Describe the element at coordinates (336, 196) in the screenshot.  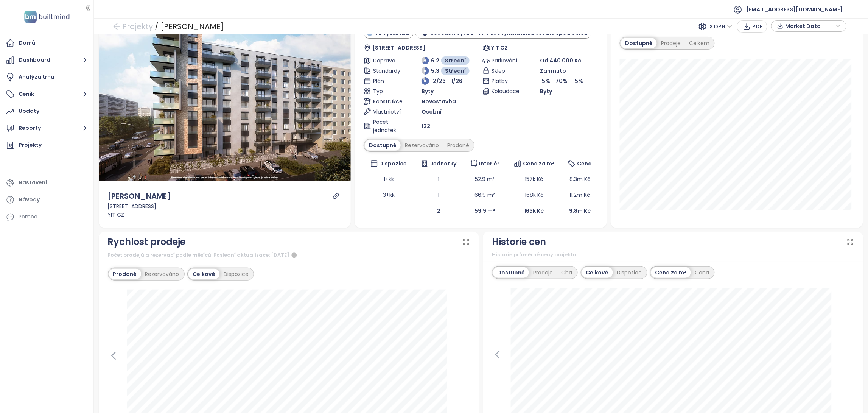
I see `a: link` at that location.